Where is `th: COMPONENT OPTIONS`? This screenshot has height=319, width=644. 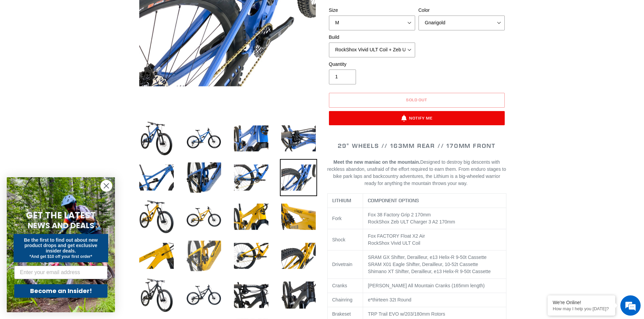 th: COMPONENT OPTIONS is located at coordinates (435, 201).